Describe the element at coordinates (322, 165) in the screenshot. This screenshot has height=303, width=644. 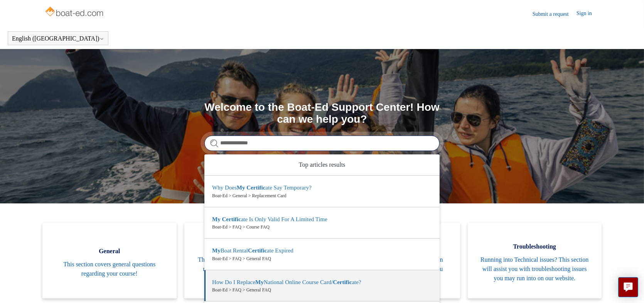
I see `zd-autocomplete-header: Top articles results` at that location.